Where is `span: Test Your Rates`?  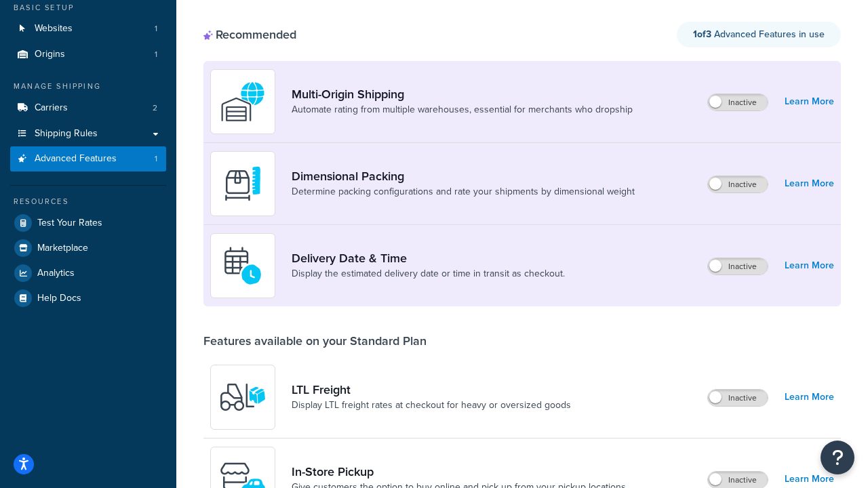
span: Test Your Rates is located at coordinates (70, 223).